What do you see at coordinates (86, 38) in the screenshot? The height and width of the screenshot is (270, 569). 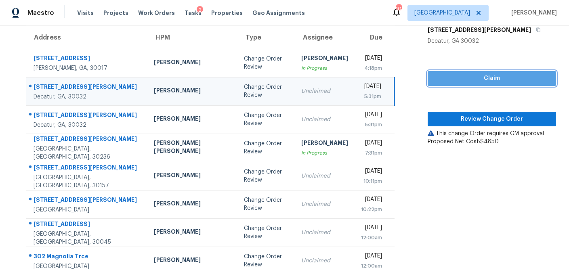 I see `th: Address` at bounding box center [86, 38].